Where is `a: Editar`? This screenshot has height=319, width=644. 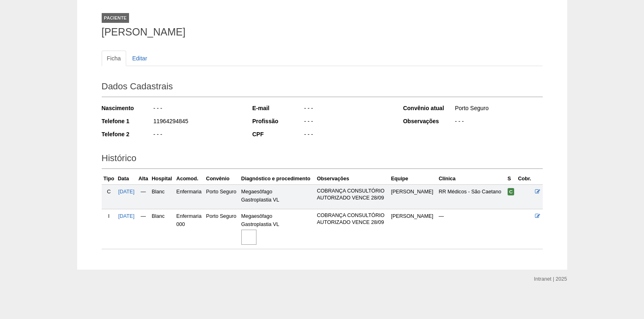
a: Editar is located at coordinates (139, 58).